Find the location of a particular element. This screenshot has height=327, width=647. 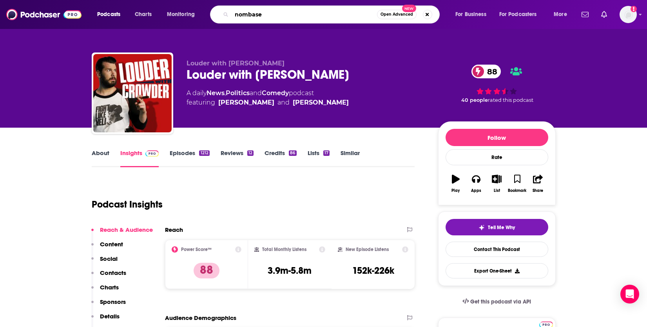

a: Dave Landau is located at coordinates (246, 103).